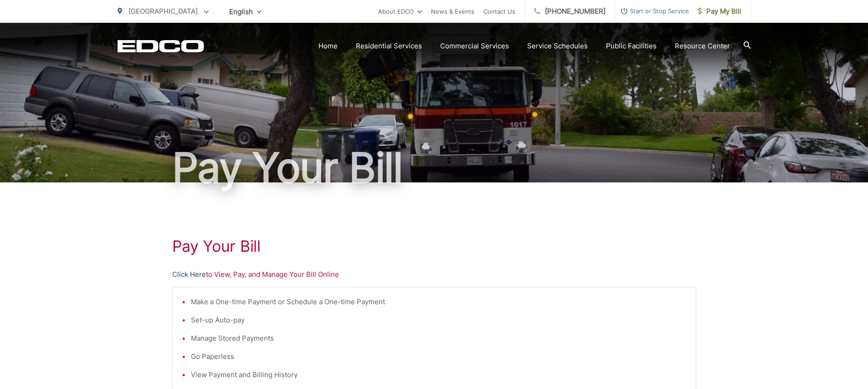  Describe the element at coordinates (474, 46) in the screenshot. I see `a: Commercial Services` at that location.